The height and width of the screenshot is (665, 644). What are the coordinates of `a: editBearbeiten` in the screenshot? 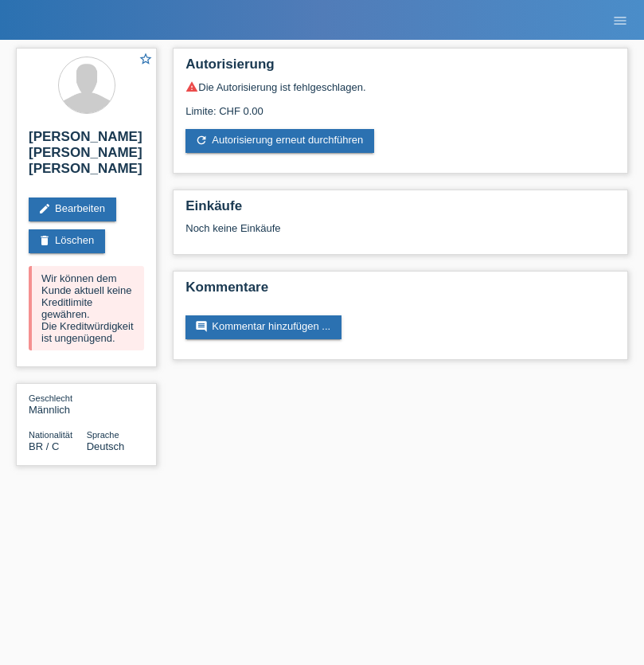 It's located at (72, 209).